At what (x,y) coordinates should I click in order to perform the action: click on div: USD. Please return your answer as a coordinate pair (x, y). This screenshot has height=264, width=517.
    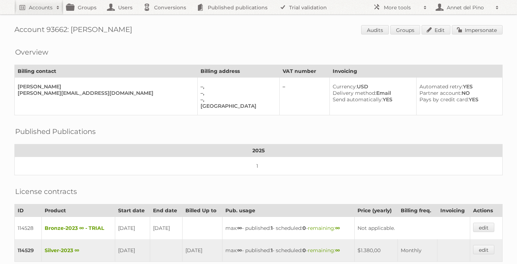
    Looking at the image, I should click on (371, 87).